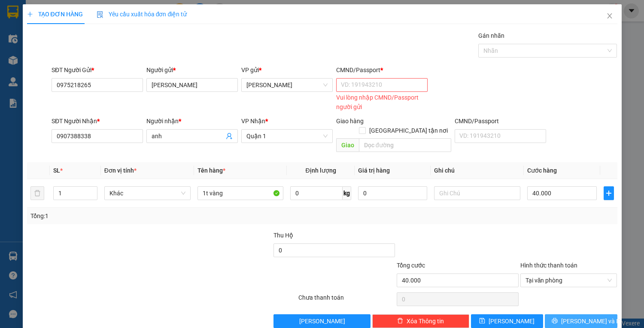  I want to click on span: SL, so click(57, 170).